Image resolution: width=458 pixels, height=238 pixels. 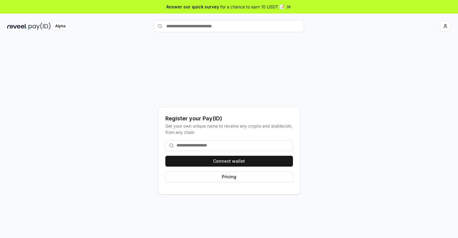 I want to click on button: Pricing, so click(x=229, y=177).